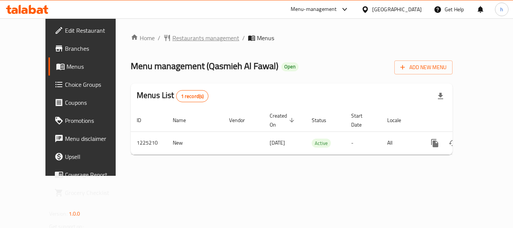 The height and width of the screenshot is (228, 513). Describe the element at coordinates (95, 121) in the screenshot. I see `span: Promotions` at that location.